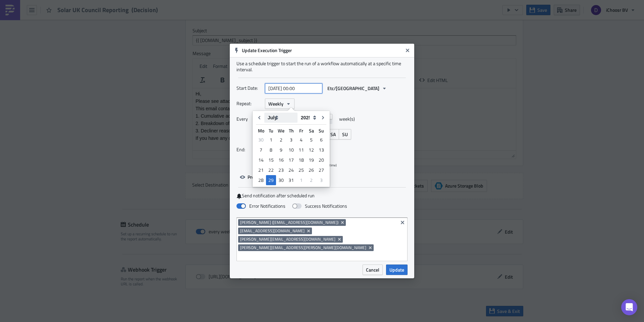 The image size is (644, 322). Describe the element at coordinates (277, 177) in the screenshot. I see `span: Preview next scheduled runs` at that location.